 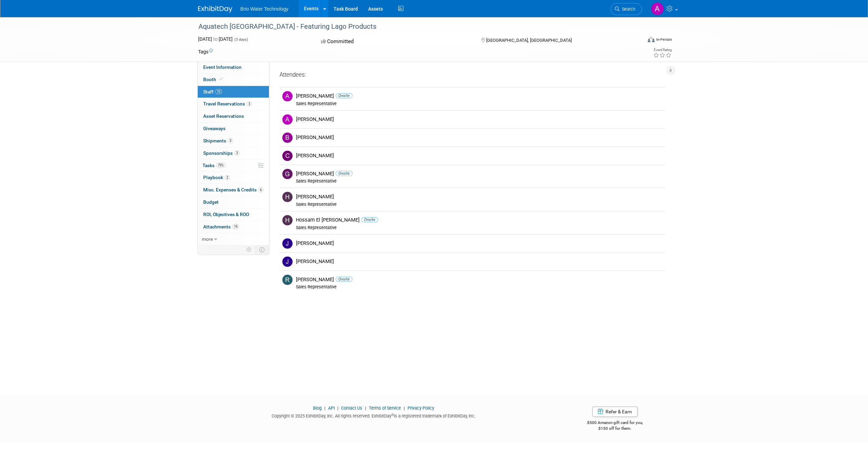 I want to click on a: Travel Reservations3, so click(x=233, y=104).